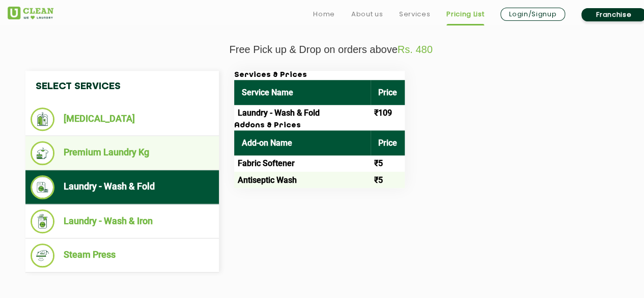  I want to click on img: Laundry - Wash & Fold, so click(42, 187).